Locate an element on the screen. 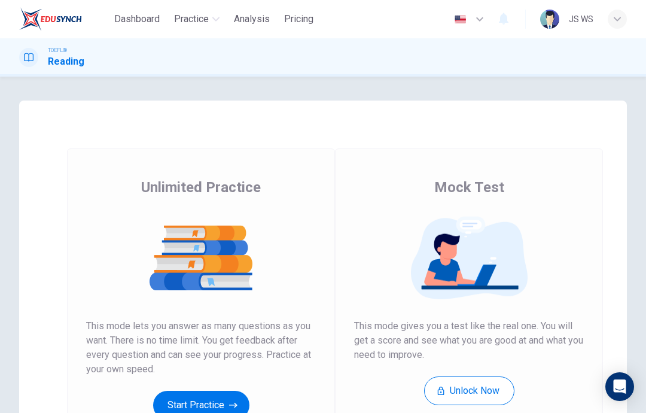 The width and height of the screenshot is (646, 413). img: en is located at coordinates (460, 19).